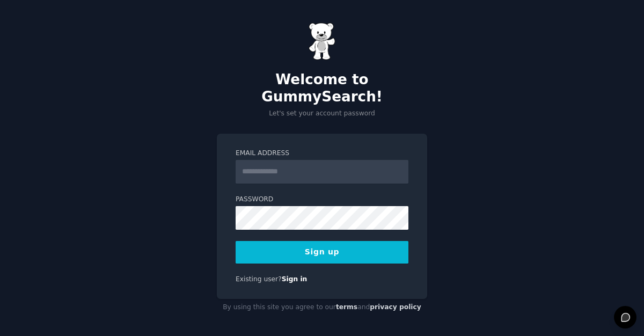 The height and width of the screenshot is (336, 644). What do you see at coordinates (396, 308) in the screenshot?
I see `a: privacy policy` at bounding box center [396, 308].